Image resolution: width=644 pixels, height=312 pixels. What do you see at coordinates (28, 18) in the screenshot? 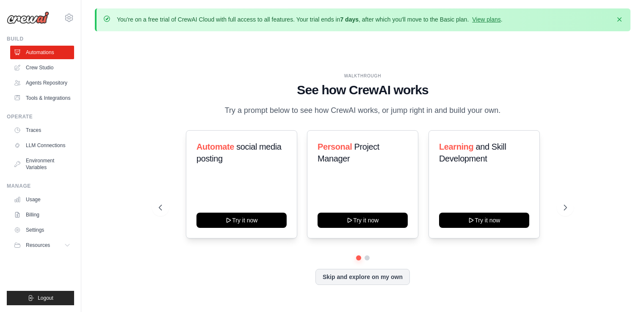
I see `img: Logo` at bounding box center [28, 18].